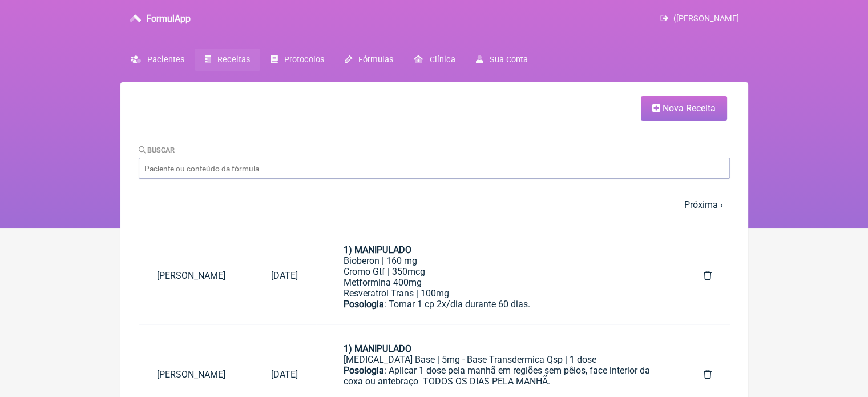 Image resolution: width=868 pixels, height=397 pixels. Describe the element at coordinates (684, 108) in the screenshot. I see `a: Nova Receita` at that location.